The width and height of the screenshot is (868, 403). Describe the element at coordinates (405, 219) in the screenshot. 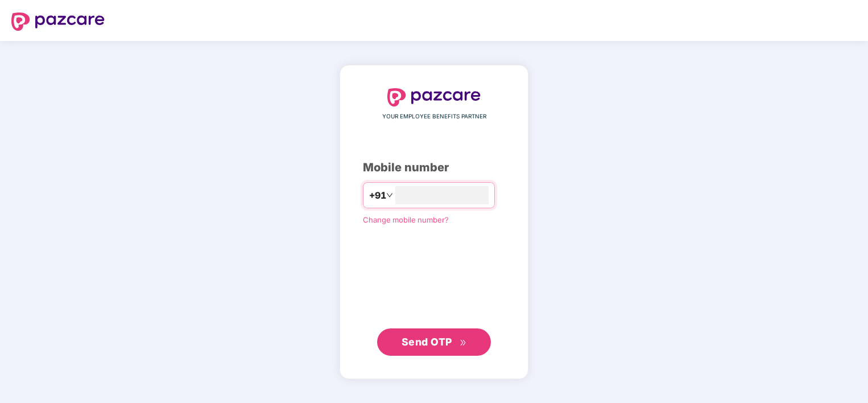

I see `span: Change mobile number?` at that location.